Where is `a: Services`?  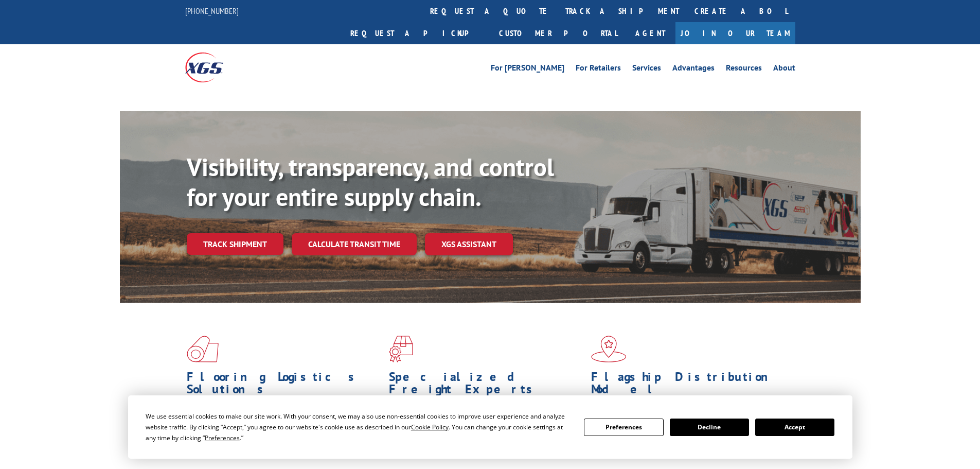
a: Services is located at coordinates (647, 69).